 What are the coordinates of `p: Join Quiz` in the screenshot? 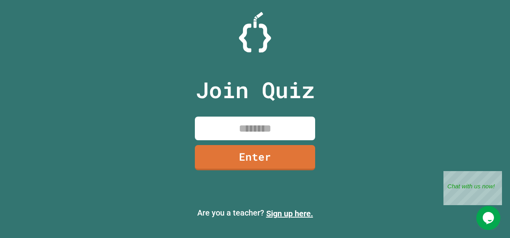 It's located at (255, 90).